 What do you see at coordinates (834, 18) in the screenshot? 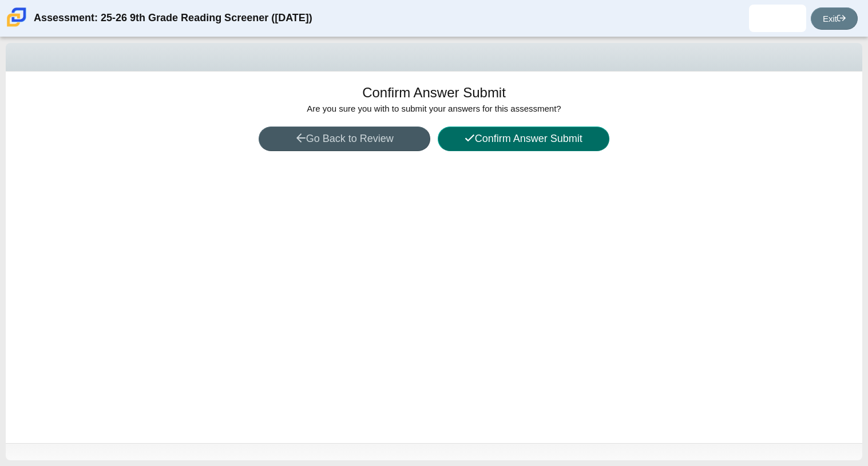
I see `a: Exit` at bounding box center [834, 18].